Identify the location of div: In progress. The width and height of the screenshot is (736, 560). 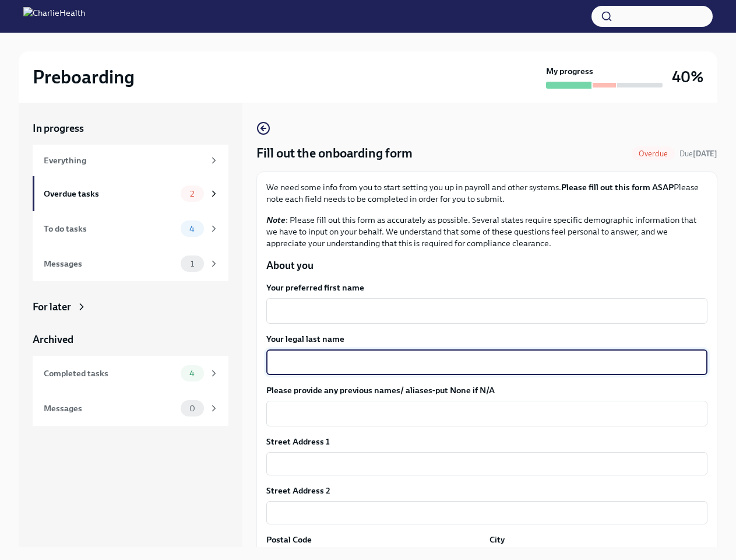
(131, 129).